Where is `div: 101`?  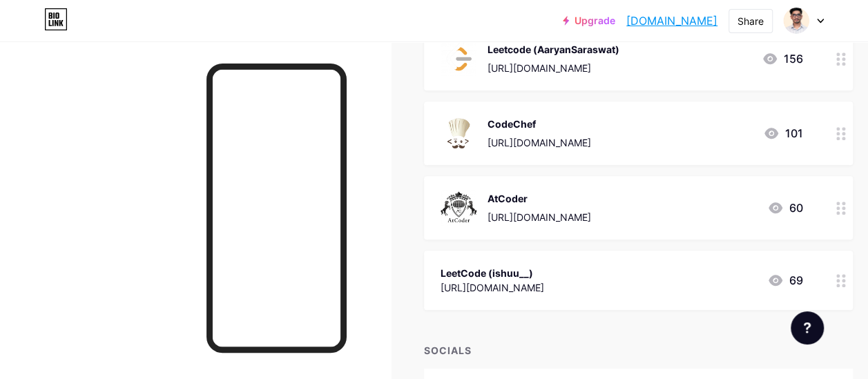 div: 101 is located at coordinates (784, 133).